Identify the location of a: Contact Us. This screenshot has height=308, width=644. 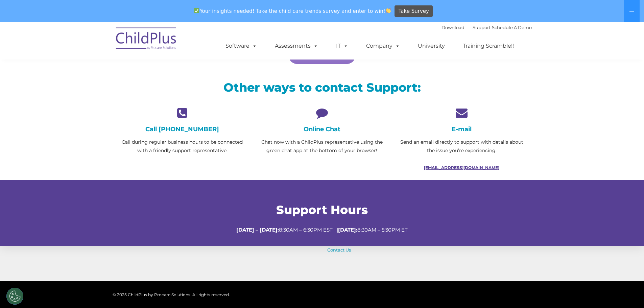
(339, 250).